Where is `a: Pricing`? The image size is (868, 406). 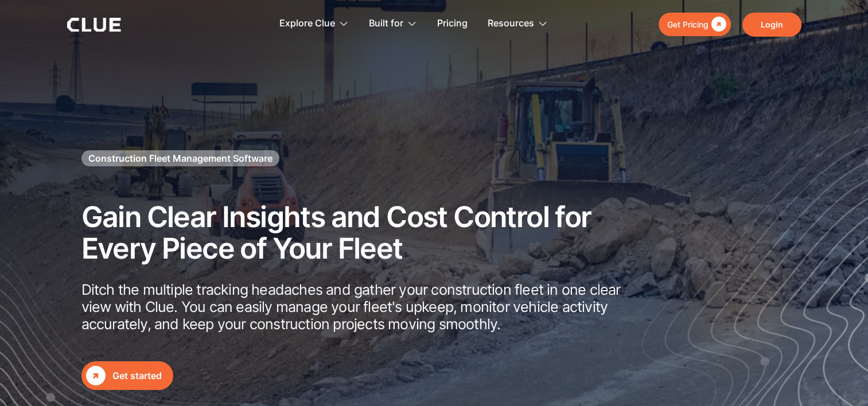 a: Pricing is located at coordinates (452, 24).